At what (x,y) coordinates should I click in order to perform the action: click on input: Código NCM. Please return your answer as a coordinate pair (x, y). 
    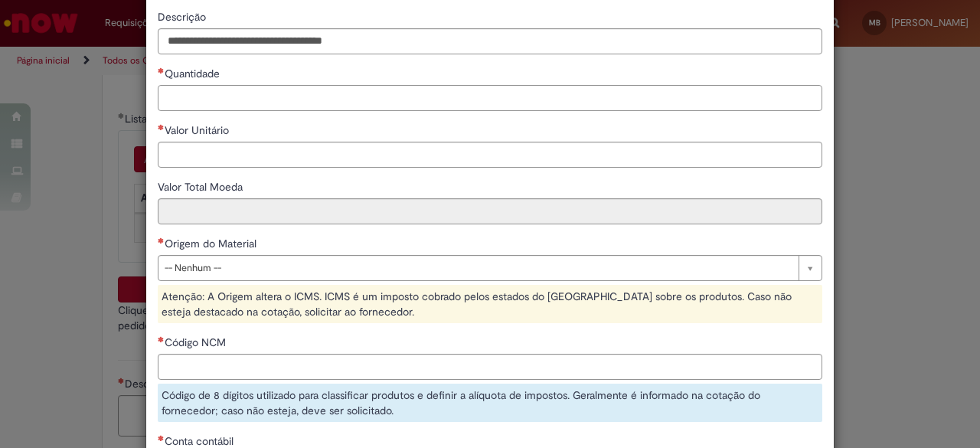
    Looking at the image, I should click on (490, 367).